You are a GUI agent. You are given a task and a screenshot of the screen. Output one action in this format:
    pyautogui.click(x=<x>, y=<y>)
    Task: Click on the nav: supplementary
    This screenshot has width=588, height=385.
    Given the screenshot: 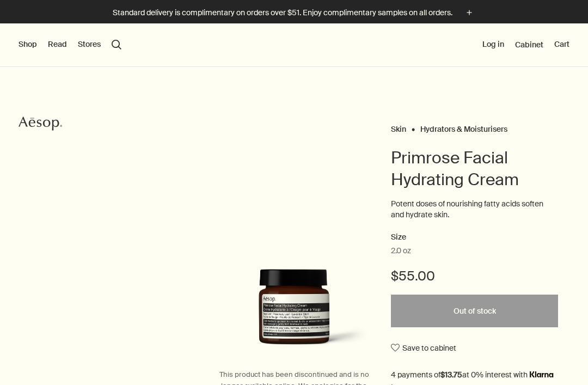 What is the action you would take?
    pyautogui.click(x=526, y=45)
    